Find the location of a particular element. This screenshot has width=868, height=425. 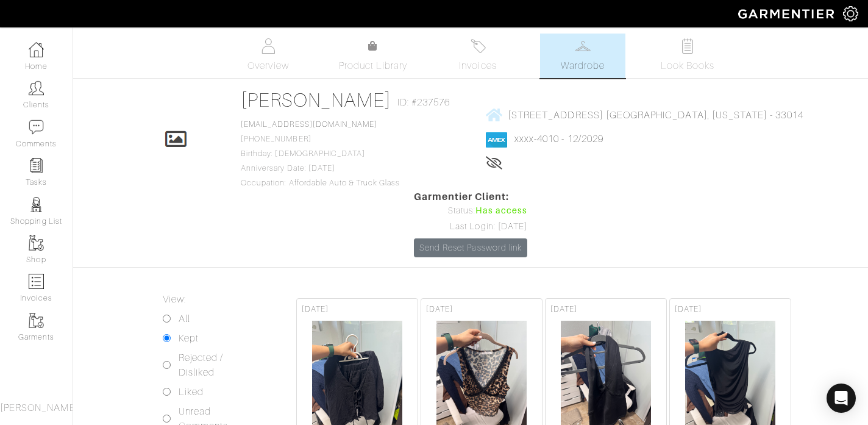

label: View: is located at coordinates (175, 300).